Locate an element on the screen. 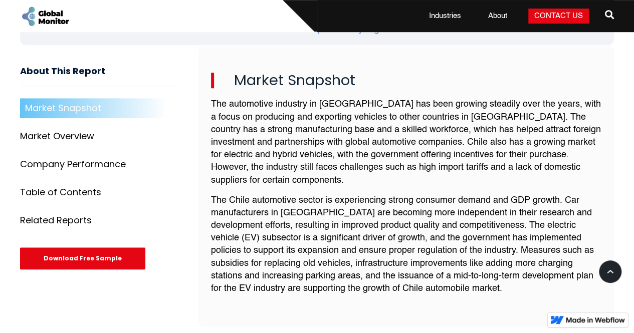 The image size is (634, 333). h3: About This Report is located at coordinates (97, 76).